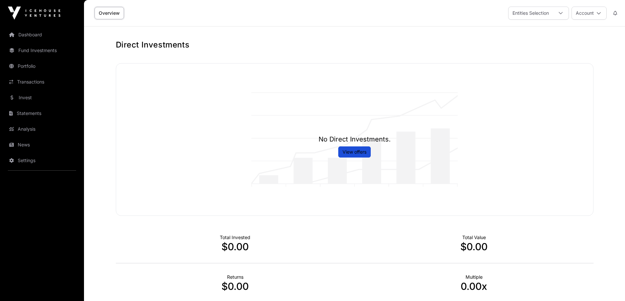  I want to click on p: Multiple, so click(474, 277).